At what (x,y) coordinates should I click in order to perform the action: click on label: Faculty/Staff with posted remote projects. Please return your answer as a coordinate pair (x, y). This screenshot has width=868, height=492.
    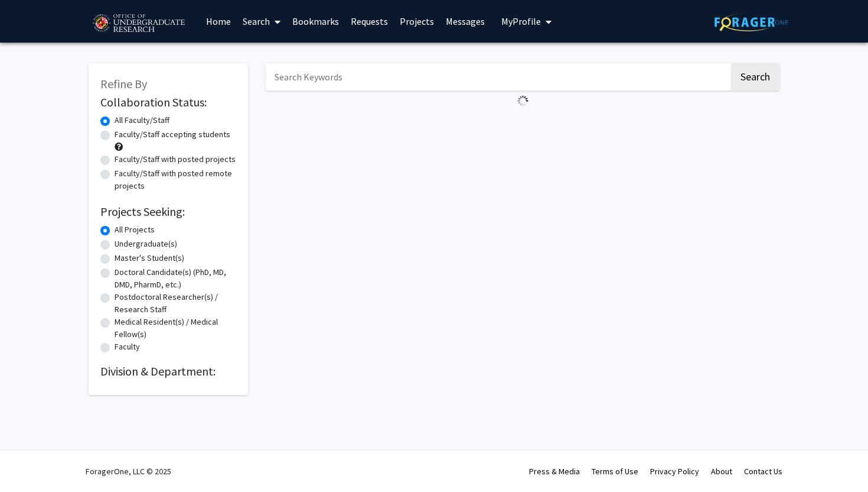
    Looking at the image, I should click on (176, 179).